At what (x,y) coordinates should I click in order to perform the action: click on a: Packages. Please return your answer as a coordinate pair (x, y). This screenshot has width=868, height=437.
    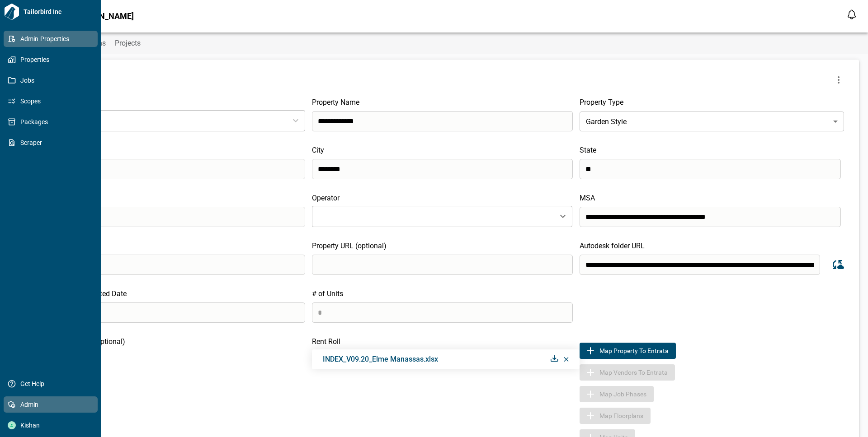
    Looking at the image, I should click on (51, 122).